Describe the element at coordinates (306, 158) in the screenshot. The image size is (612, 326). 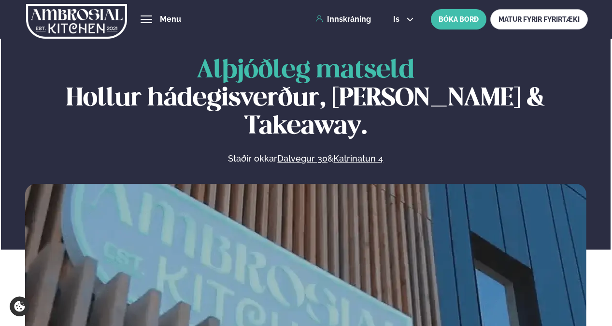
I see `p: Staðir okkar &` at that location.